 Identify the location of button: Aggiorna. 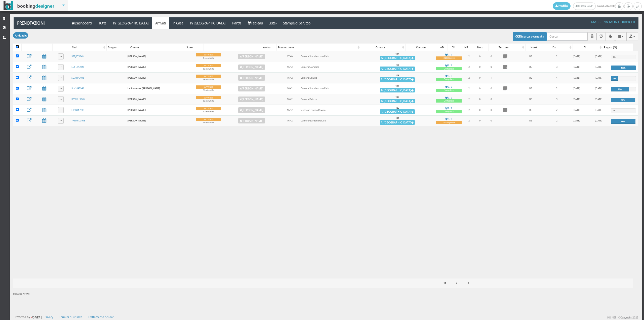
(601, 37).